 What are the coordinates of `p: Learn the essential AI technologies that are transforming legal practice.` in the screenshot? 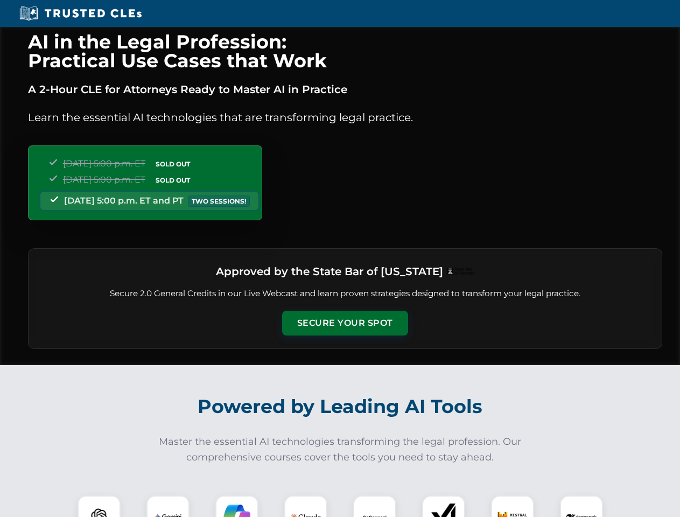 It's located at (345, 117).